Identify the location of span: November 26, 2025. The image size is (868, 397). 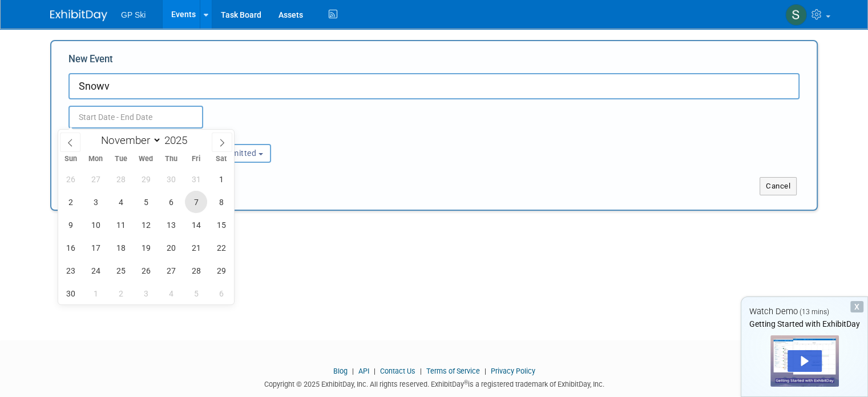
(146, 270).